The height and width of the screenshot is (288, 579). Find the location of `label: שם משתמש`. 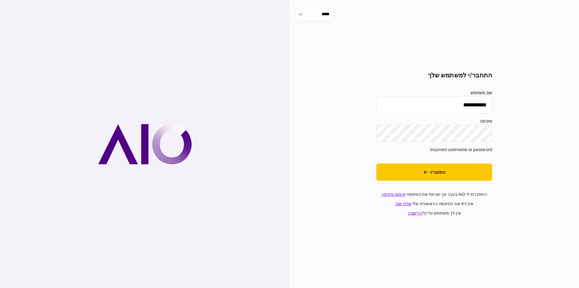

label: שם משתמש is located at coordinates (434, 93).